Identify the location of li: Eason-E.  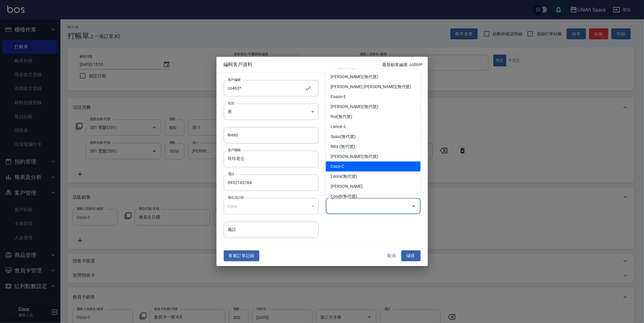
(373, 97).